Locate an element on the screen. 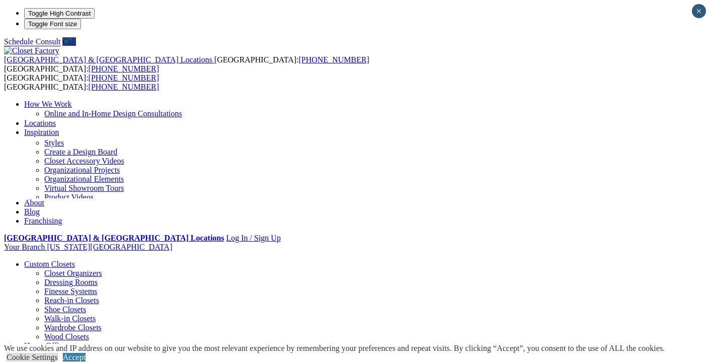  a: Inspiration is located at coordinates (41, 132).